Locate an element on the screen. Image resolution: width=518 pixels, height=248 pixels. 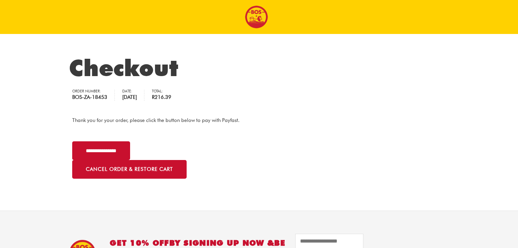
h1: Checkout is located at coordinates (259, 68).